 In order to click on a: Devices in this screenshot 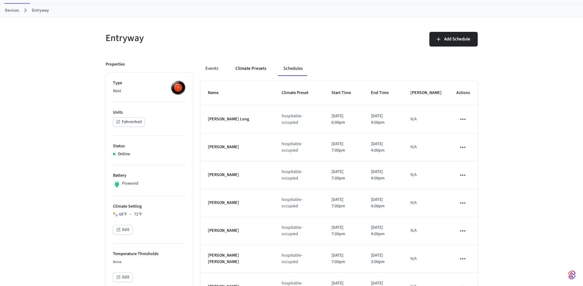, I will do `click(12, 10)`.